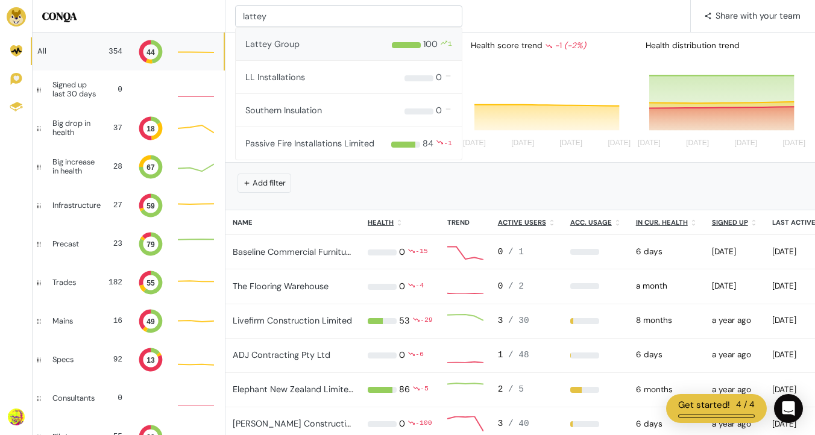 The width and height of the screenshot is (815, 435). I want to click on div: Specs, so click(73, 360).